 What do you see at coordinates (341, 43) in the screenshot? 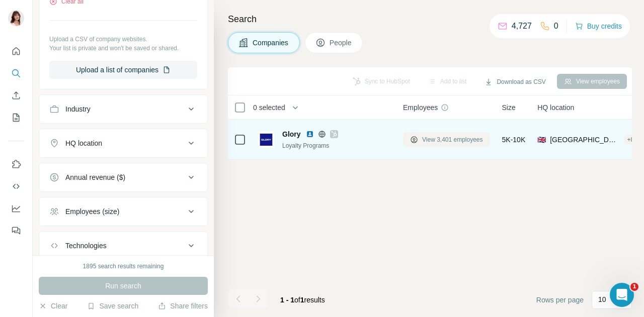
I see `span: People` at bounding box center [341, 43].